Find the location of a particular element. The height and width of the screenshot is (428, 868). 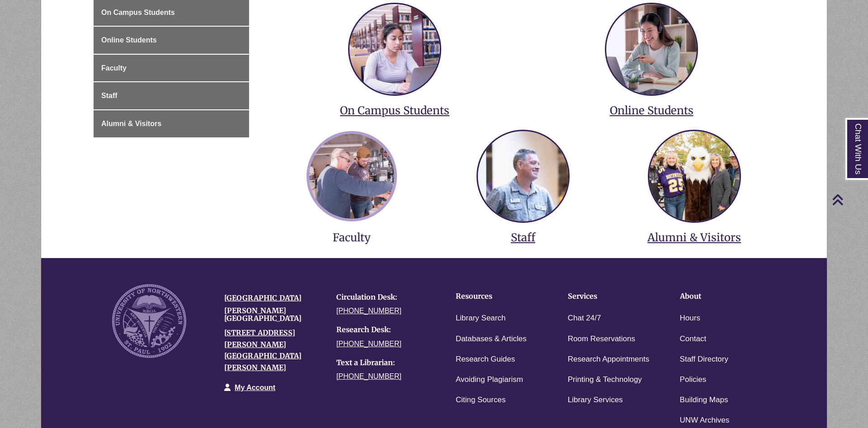

a: Hours is located at coordinates (690, 318).